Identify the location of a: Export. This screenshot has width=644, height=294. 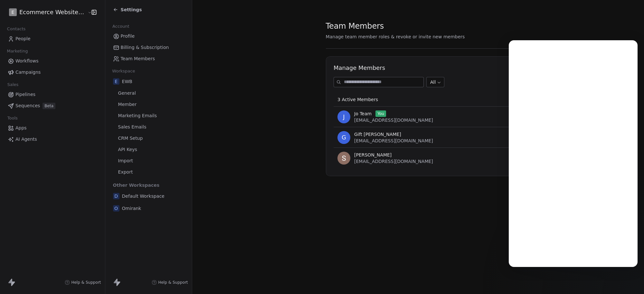
(149, 172).